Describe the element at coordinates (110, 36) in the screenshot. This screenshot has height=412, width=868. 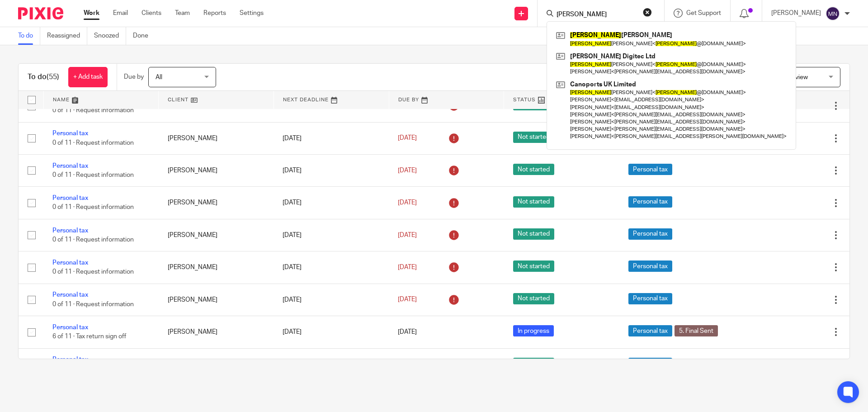
I see `a: Snoozed` at that location.